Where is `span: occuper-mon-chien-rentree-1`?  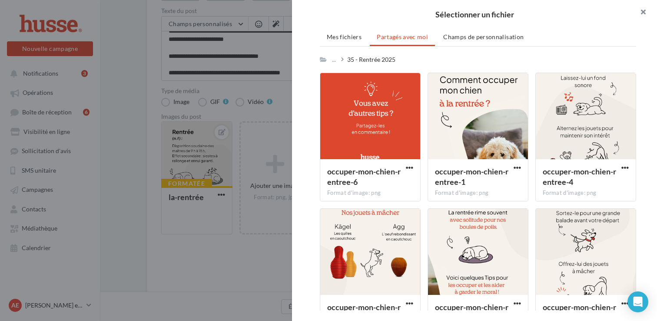
span: occuper-mon-chien-rentree-1 is located at coordinates (472, 176).